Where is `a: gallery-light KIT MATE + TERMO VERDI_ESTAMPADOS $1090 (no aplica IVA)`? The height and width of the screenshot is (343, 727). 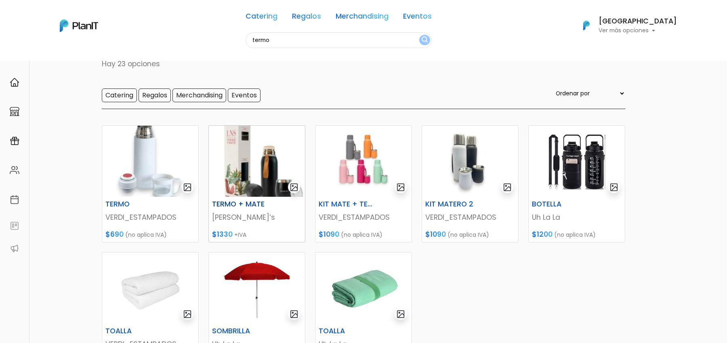 a: gallery-light KIT MATE + TERMO VERDI_ESTAMPADOS $1090 (no aplica IVA) is located at coordinates (364, 184).